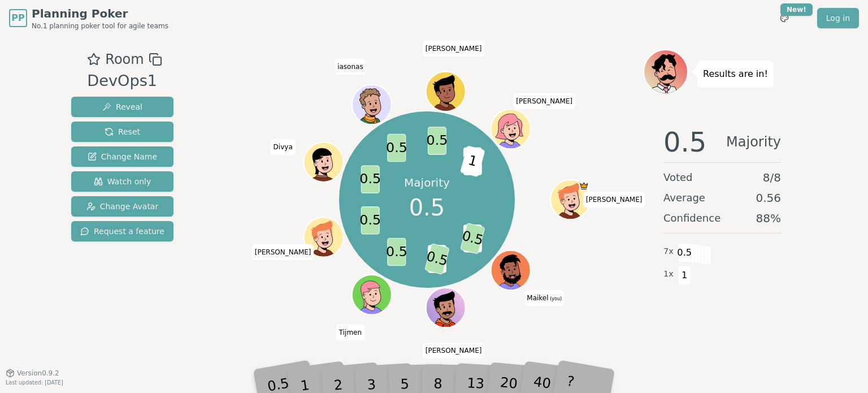 This screenshot has width=868, height=393. What do you see at coordinates (100, 26) in the screenshot?
I see `span: No.1 planning poker tool for agile teams` at bounding box center [100, 26].